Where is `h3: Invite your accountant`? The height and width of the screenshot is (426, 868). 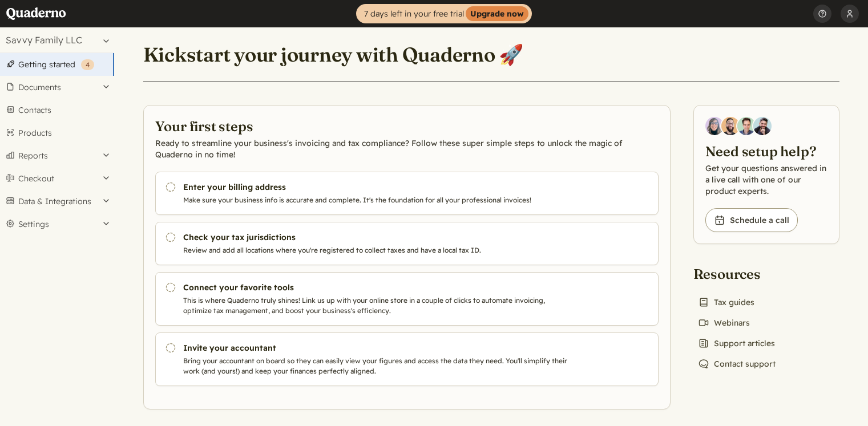 h3: Invite your accountant is located at coordinates (378, 348).